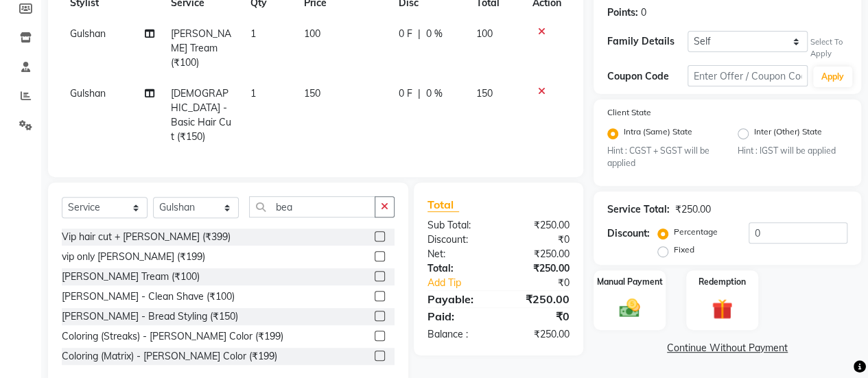 This screenshot has height=378, width=868. What do you see at coordinates (312, 206) in the screenshot?
I see `input: Search or Scan` at bounding box center [312, 206].